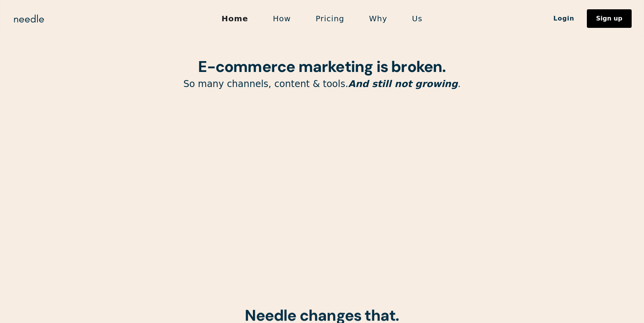 The width and height of the screenshot is (644, 323). What do you see at coordinates (403, 84) in the screenshot?
I see `em: And still not growing` at bounding box center [403, 84].